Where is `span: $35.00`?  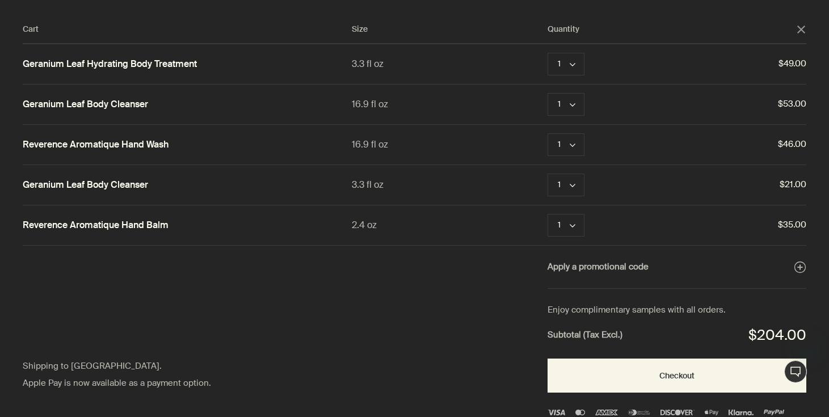 span: $35.00 is located at coordinates (719, 225).